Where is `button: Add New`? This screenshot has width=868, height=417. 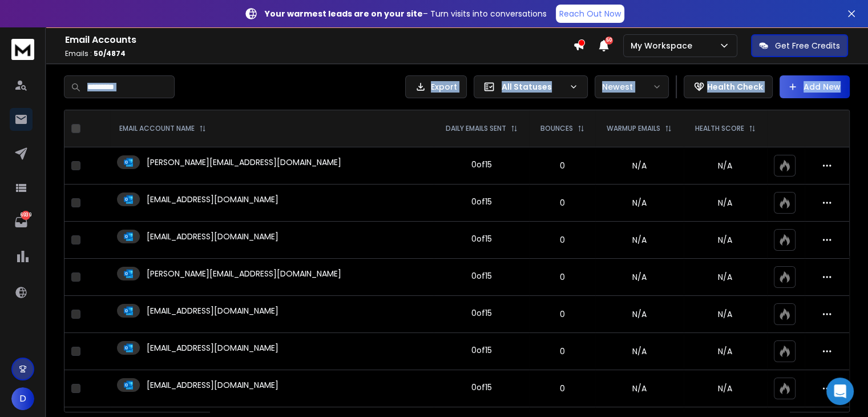
button: Add New is located at coordinates (814, 87).